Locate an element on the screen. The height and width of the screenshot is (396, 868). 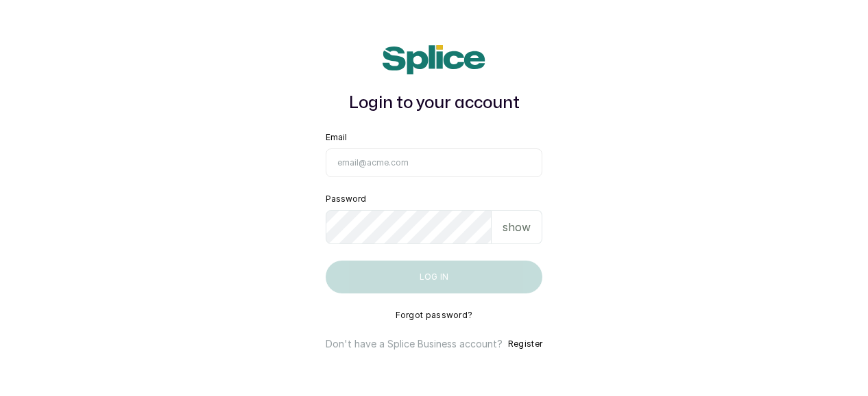
label: Email is located at coordinates (336, 138).